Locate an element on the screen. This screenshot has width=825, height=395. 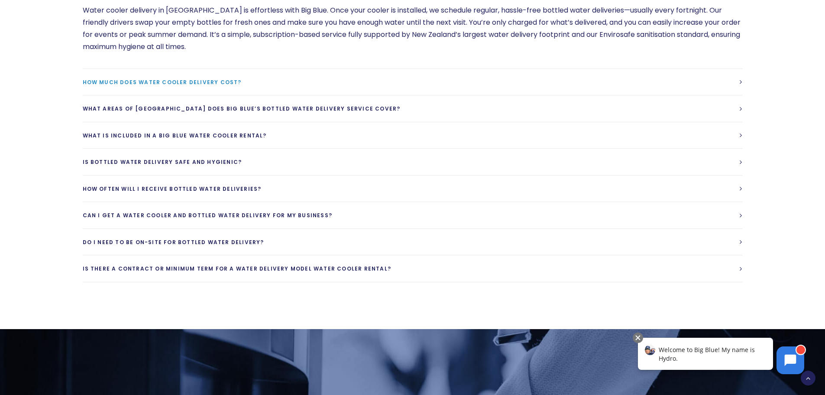
a: Is bottled water delivery safe and hygienic? is located at coordinates (413, 162).